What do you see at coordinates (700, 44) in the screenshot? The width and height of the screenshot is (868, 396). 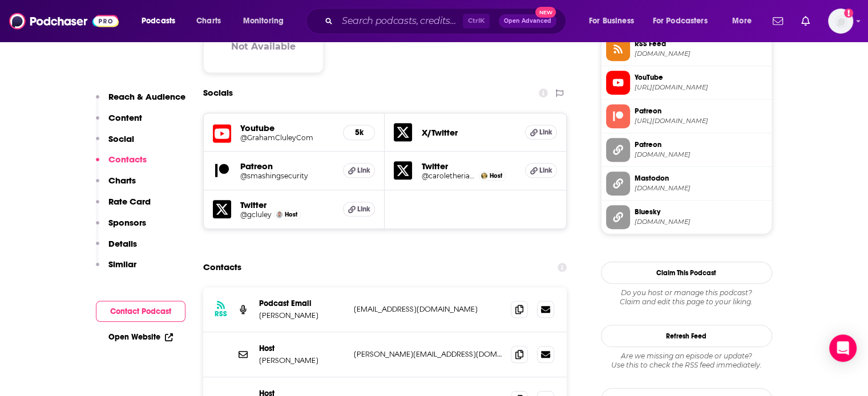 I see `span: RSS Feed` at bounding box center [700, 44].